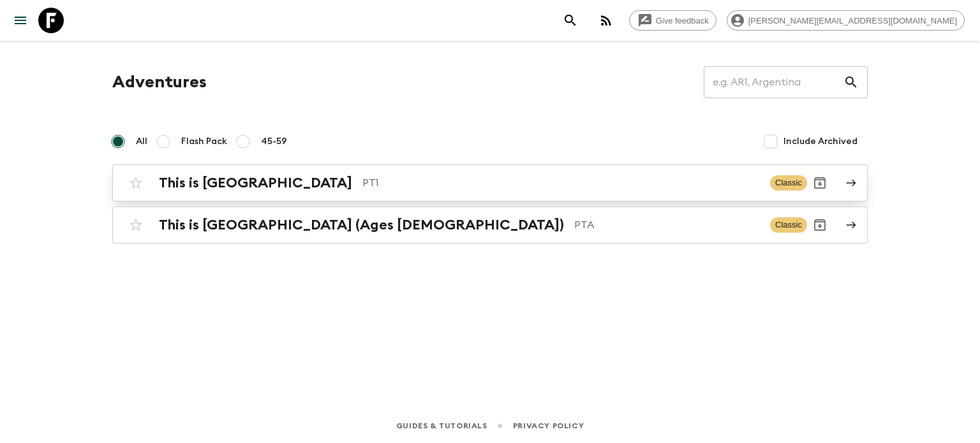 The image size is (980, 443). I want to click on button: menu, so click(20, 20).